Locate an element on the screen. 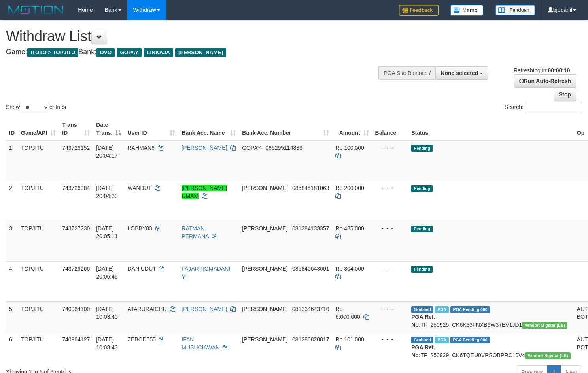 This screenshot has height=373, width=588. td: 5 is located at coordinates (12, 317).